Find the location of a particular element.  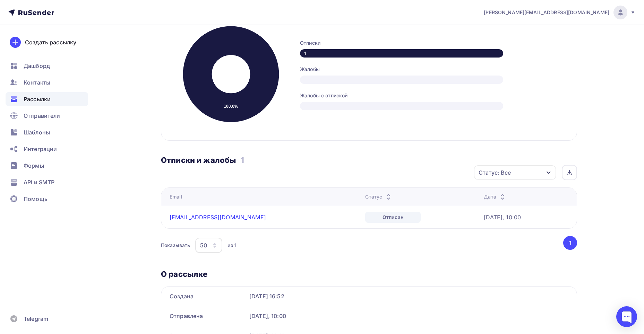

button: 50 is located at coordinates (208, 245).